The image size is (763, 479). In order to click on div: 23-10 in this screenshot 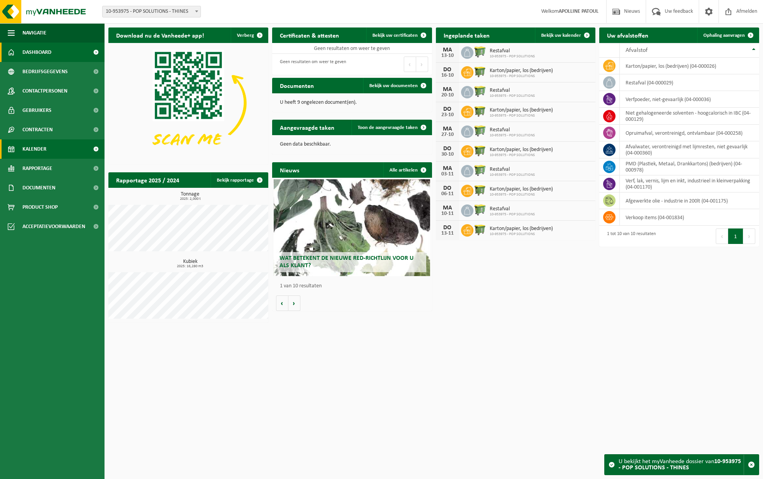, I will do `click(447, 115)`.